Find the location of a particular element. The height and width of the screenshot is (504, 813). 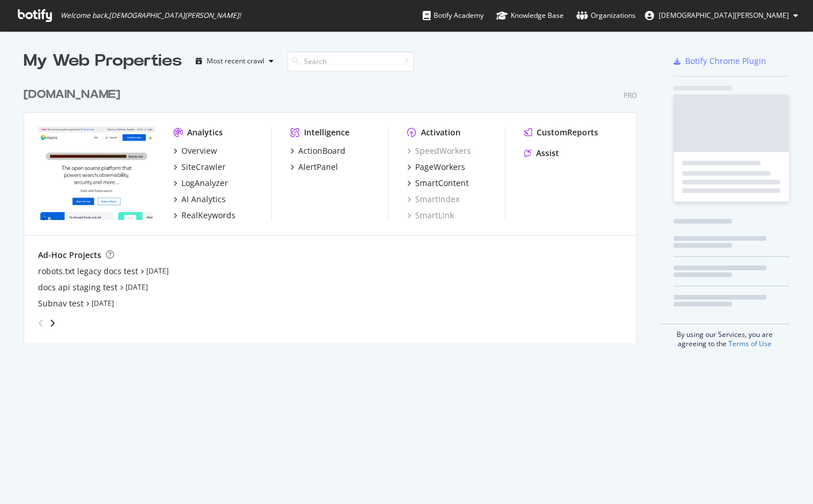

a: LogAnalyzer is located at coordinates (200, 183).